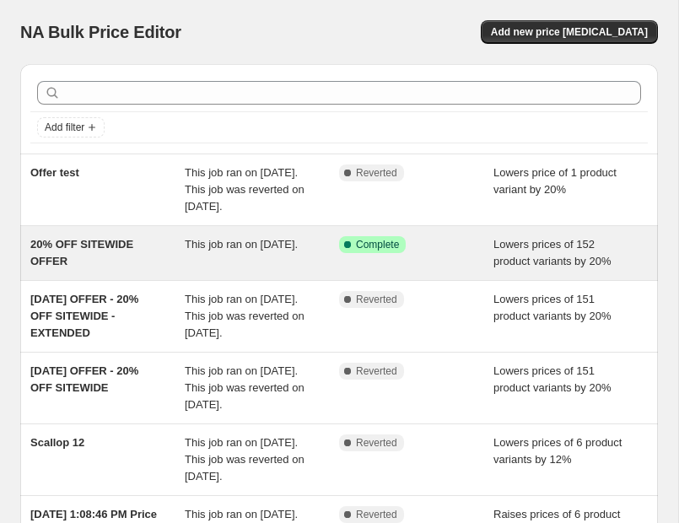 The height and width of the screenshot is (523, 679). What do you see at coordinates (100, 32) in the screenshot?
I see `span: NA Bulk Price Editor` at bounding box center [100, 32].